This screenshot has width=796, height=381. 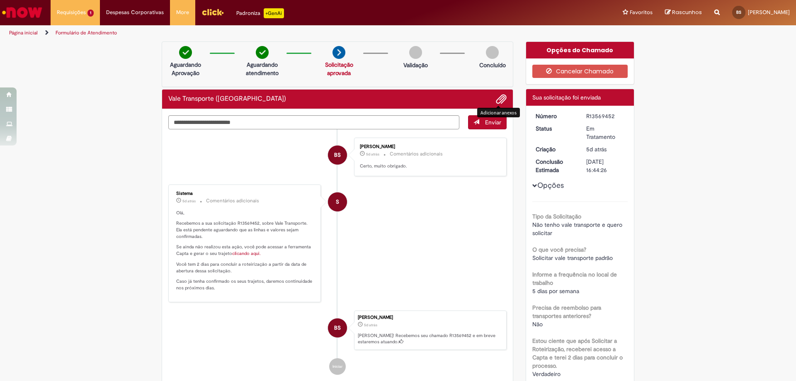 What do you see at coordinates (687, 12) in the screenshot?
I see `span: Rascunhos` at bounding box center [687, 12].